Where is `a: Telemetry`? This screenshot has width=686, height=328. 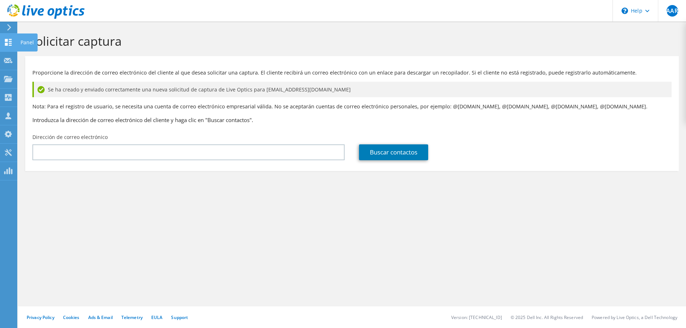 a: Telemetry is located at coordinates (132, 317).